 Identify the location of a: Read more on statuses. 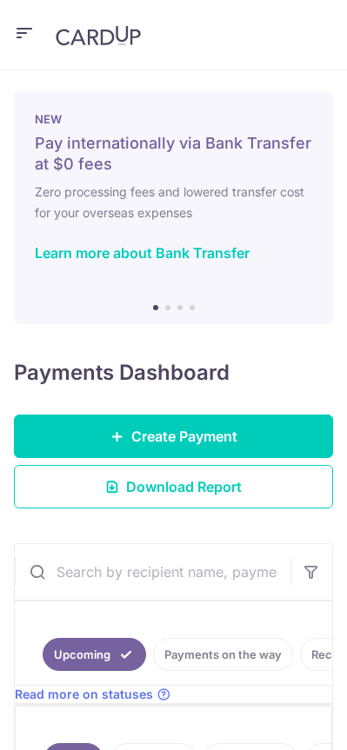
(92, 694).